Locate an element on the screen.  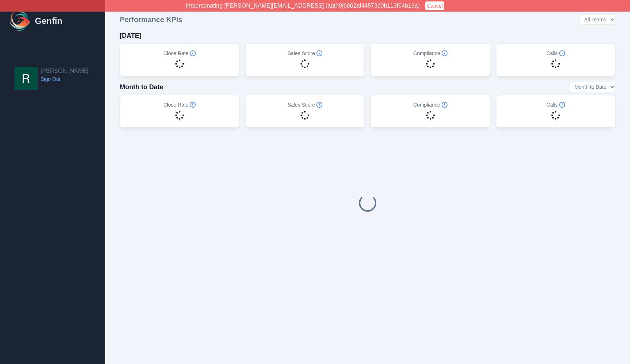
h1: Genfin is located at coordinates (49, 21).